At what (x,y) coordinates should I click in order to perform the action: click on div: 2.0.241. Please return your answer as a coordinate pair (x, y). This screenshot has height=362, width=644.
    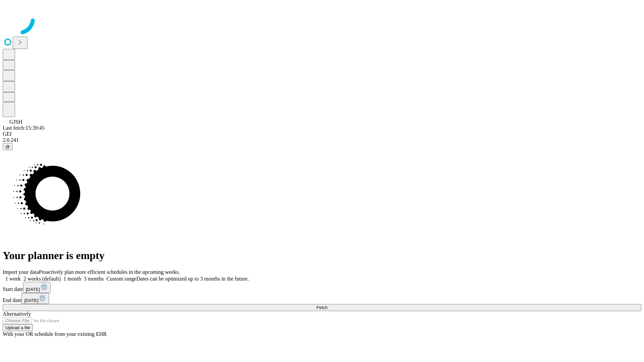
    Looking at the image, I should click on (322, 140).